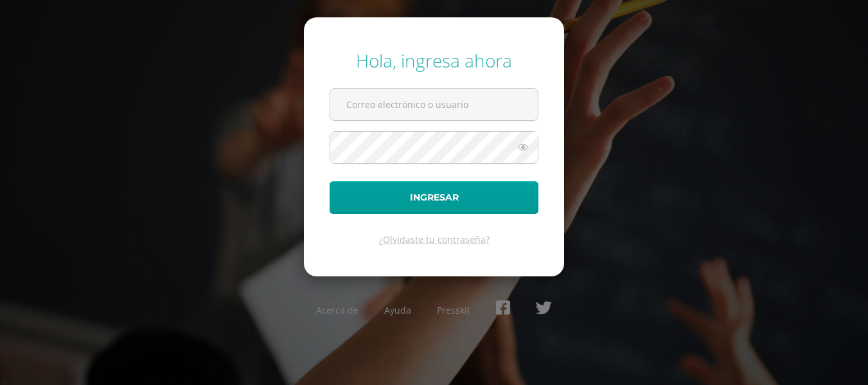 This screenshot has width=868, height=385. What do you see at coordinates (434, 60) in the screenshot?
I see `div: Hola, ingresa ahora` at bounding box center [434, 60].